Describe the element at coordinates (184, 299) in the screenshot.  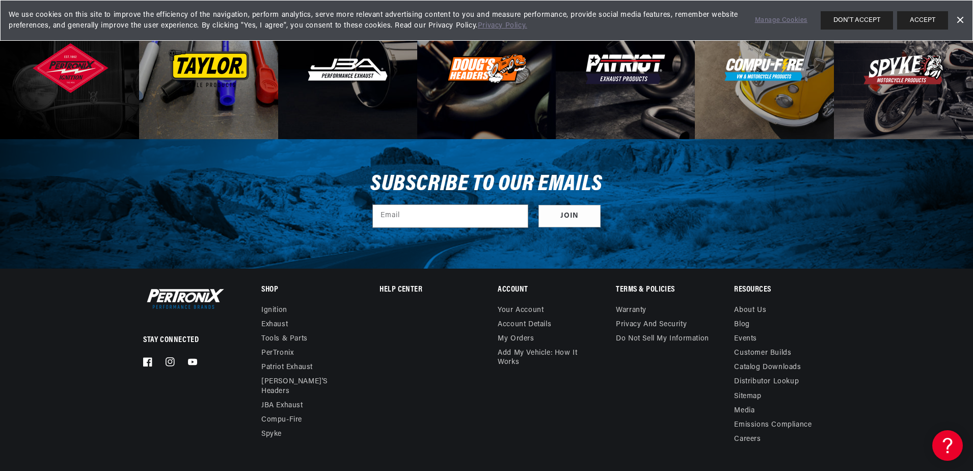
I see `img: Pertronix` at that location.